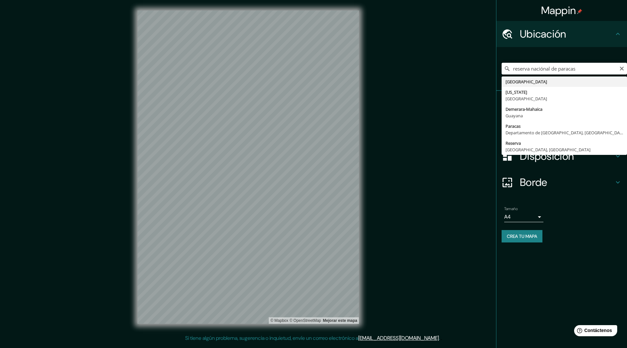 The height and width of the screenshot is (348, 627). I want to click on button: Crea tu mapa, so click(522, 236).